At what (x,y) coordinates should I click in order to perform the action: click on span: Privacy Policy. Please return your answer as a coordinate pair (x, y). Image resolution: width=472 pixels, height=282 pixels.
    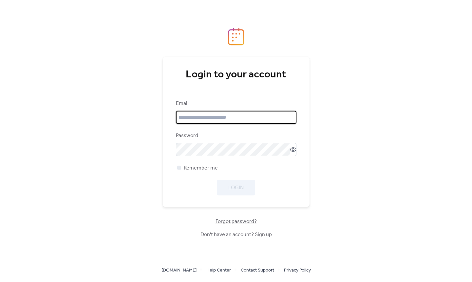
    Looking at the image, I should click on (297, 270).